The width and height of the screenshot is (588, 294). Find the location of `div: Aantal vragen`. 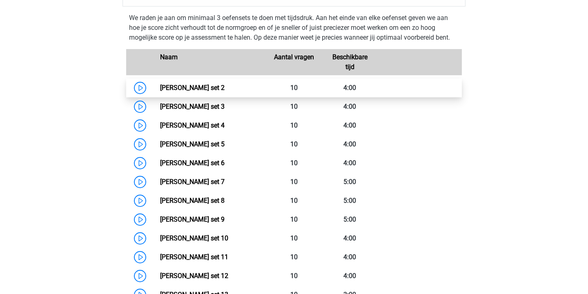

div: Aantal vragen is located at coordinates (294, 62).